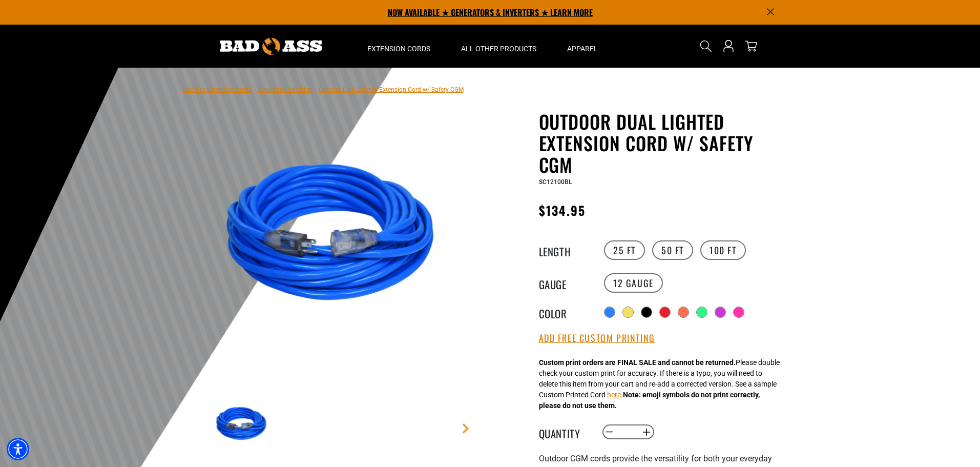 Image resolution: width=980 pixels, height=467 pixels. I want to click on label: 50 FT, so click(672, 250).